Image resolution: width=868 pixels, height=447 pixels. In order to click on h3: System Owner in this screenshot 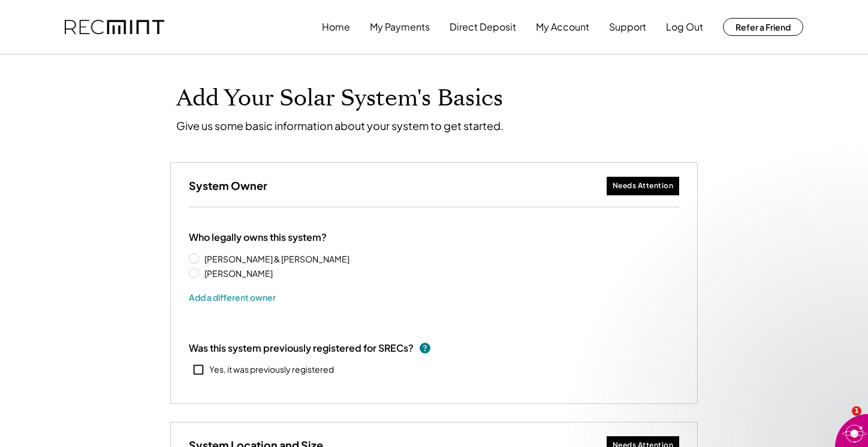, I will do `click(228, 185)`.